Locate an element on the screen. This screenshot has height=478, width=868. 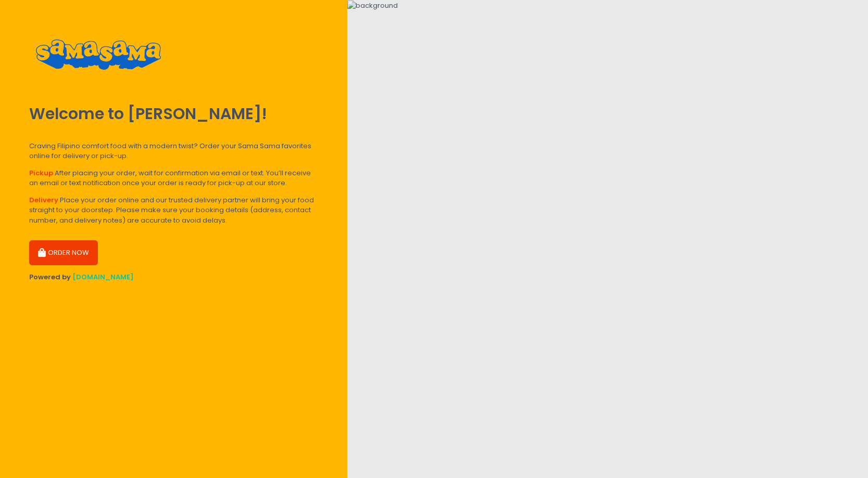
img: background is located at coordinates (372, 5).